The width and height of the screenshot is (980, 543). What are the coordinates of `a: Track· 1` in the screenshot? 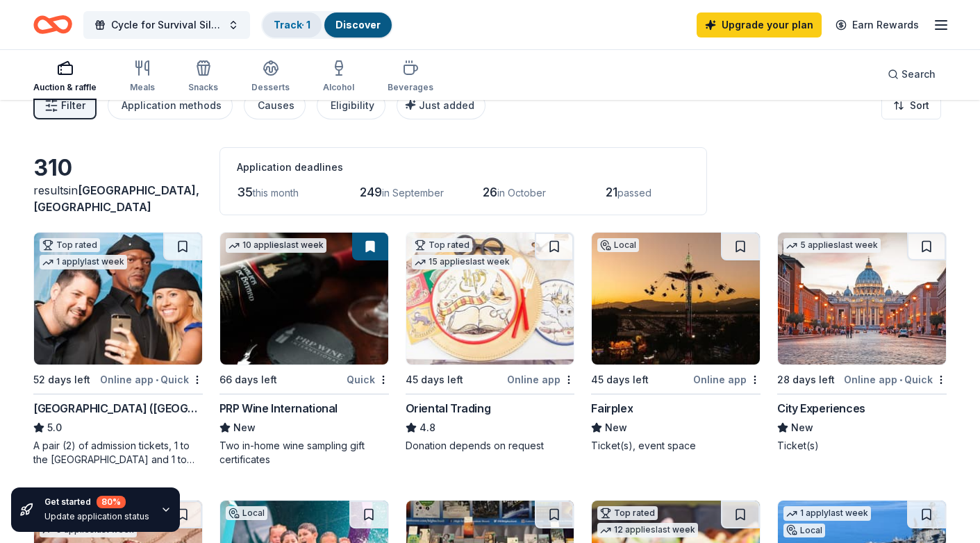 It's located at (292, 24).